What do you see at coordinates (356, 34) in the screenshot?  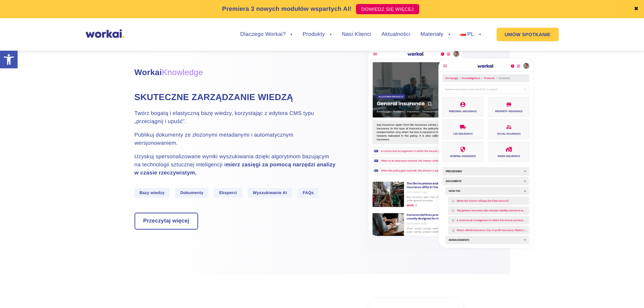 I see `a: Nasi Klienci` at bounding box center [356, 34].